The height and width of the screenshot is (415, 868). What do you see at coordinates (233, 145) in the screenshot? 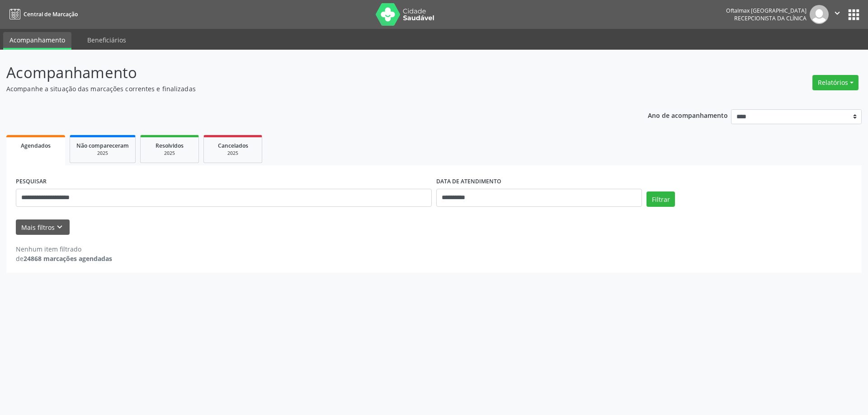
I see `span: Cancelados` at bounding box center [233, 145].